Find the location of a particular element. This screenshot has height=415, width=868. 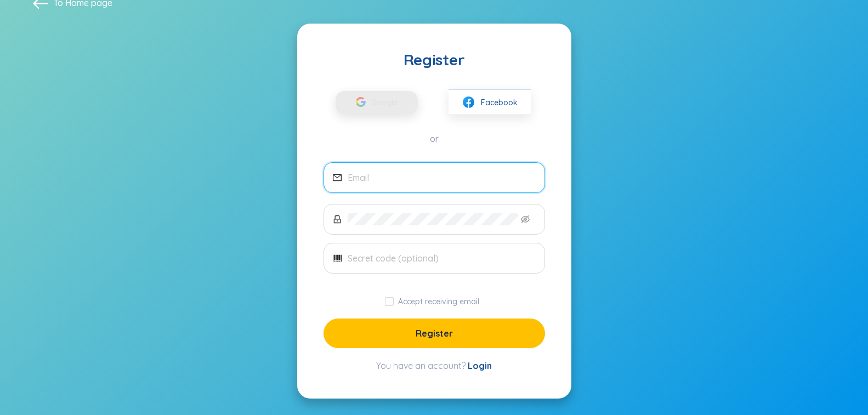

img: facebook is located at coordinates (468, 102).